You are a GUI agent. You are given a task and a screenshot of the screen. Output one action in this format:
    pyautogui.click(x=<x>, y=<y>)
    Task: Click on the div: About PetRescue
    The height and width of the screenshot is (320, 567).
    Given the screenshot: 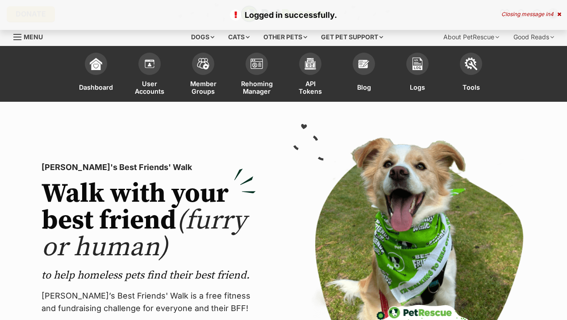 What is the action you would take?
    pyautogui.click(x=471, y=37)
    